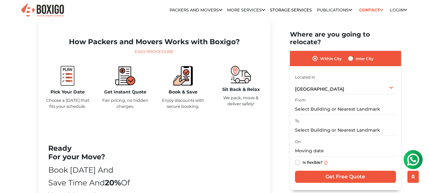  I want to click on label: Located in, so click(305, 77).